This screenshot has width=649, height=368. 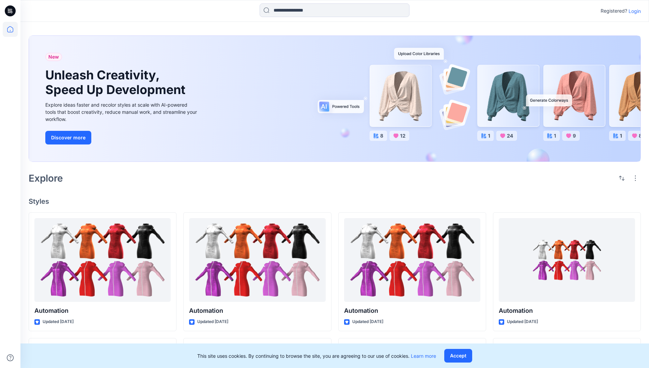 What do you see at coordinates (317, 356) in the screenshot?
I see `p: This site uses cookies. By continuing to browse the site, you are agreeing to our use of cookies.` at bounding box center [317, 356].